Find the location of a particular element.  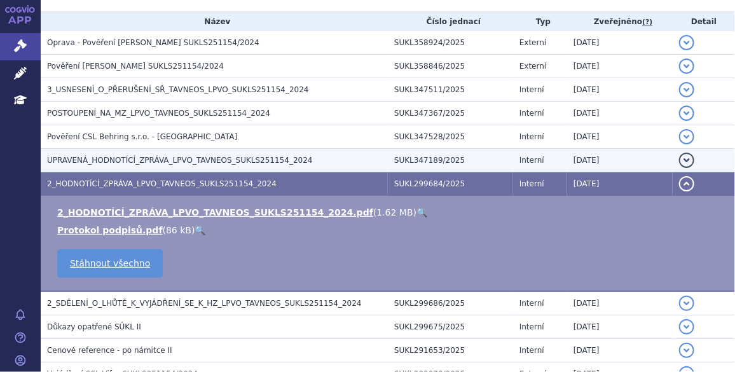

a: Protokol podpisů.pdf is located at coordinates (110, 230).